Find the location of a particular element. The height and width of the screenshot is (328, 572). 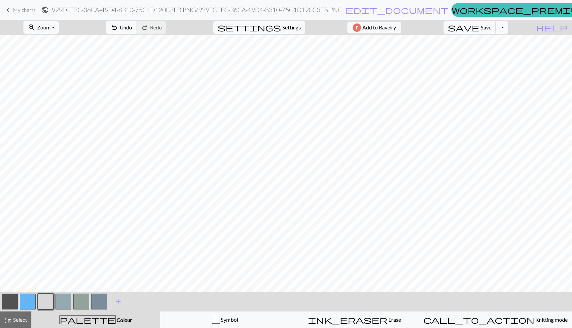

span: undo is located at coordinates (114, 27).